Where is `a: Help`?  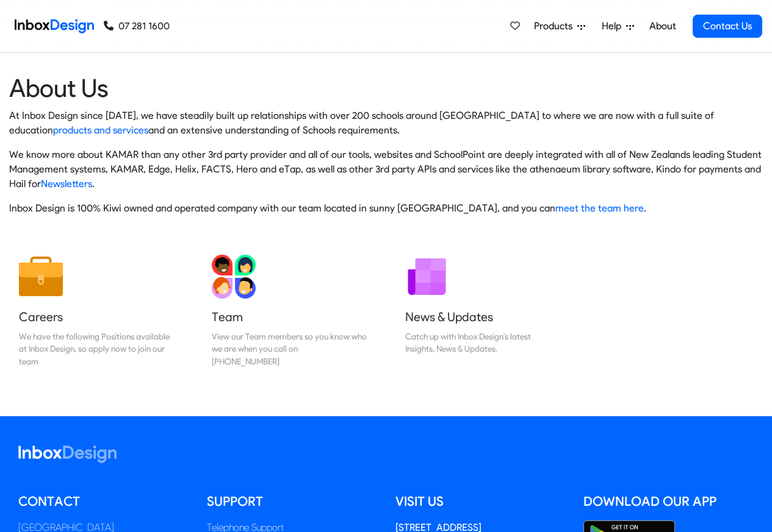 a: Help is located at coordinates (617, 26).